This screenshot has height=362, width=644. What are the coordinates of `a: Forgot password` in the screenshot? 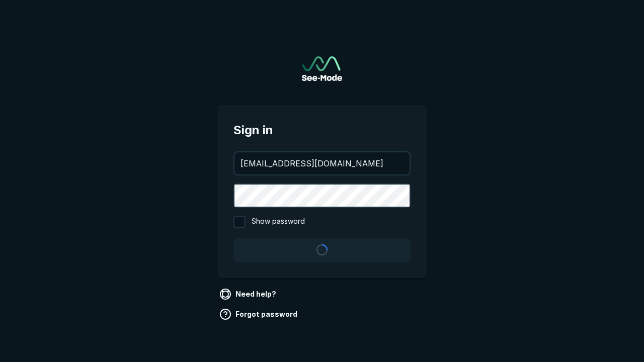 It's located at (259, 314).